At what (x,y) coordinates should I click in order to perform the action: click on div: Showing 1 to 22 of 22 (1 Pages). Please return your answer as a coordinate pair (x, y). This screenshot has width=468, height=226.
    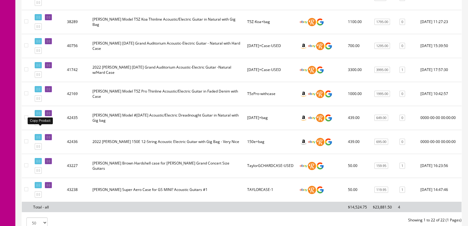
    Looking at the image, I should click on (354, 220).